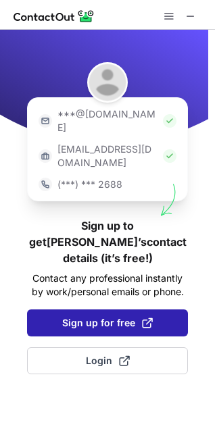  What do you see at coordinates (45, 185) in the screenshot?
I see `img: https://contactout.com/extension/app/static/media/login-phone-icon.bacfcb865e29de816d437549d7f4cb...` at bounding box center [45, 185].